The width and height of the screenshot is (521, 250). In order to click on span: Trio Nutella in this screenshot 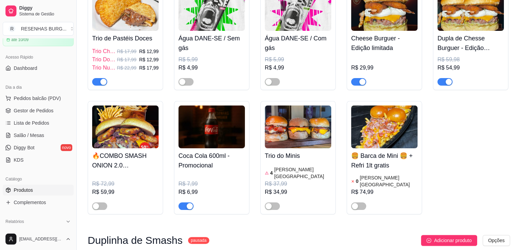, I will do `click(104, 68)`.